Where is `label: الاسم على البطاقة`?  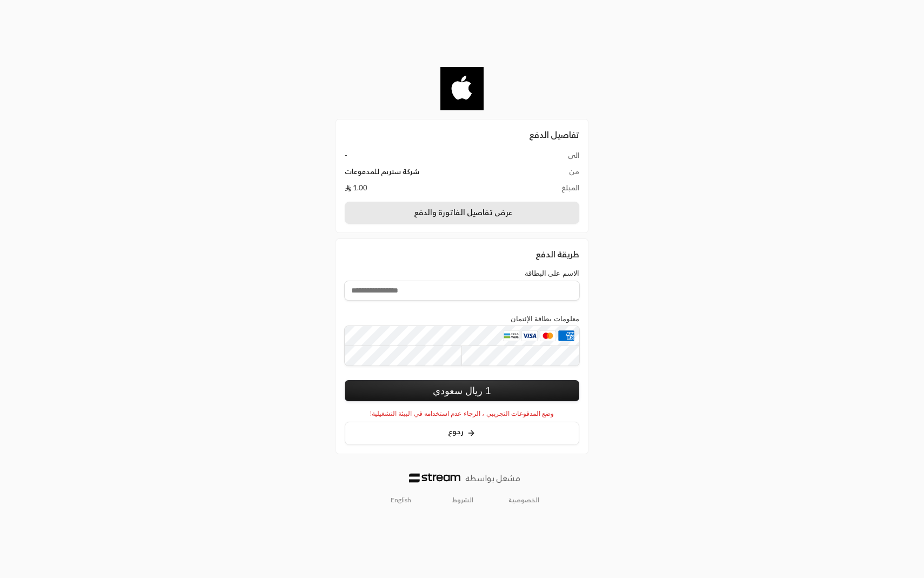
label: الاسم على البطاقة is located at coordinates (552, 273).